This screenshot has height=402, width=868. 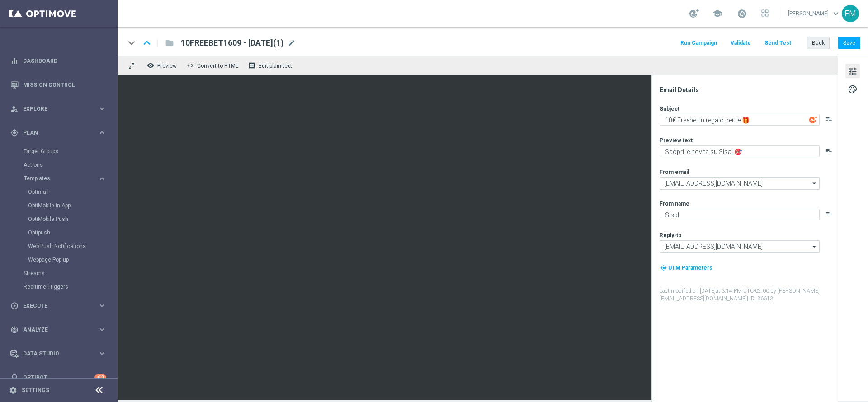 I want to click on div: Templates keyboard_arrow_right, so click(x=65, y=178).